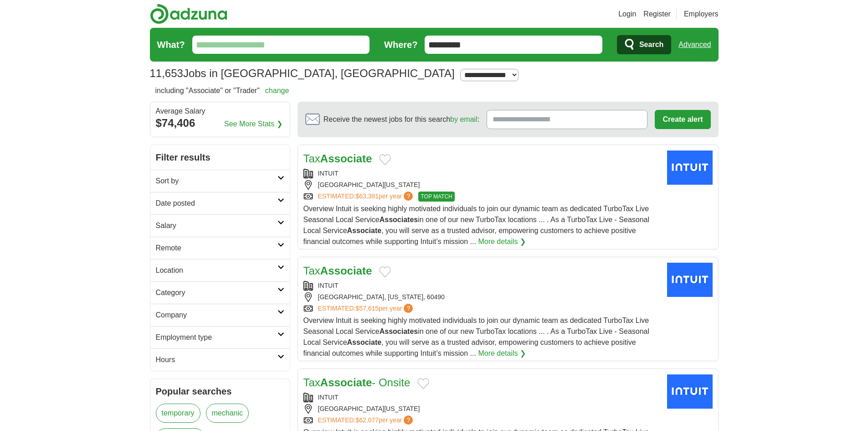  Describe the element at coordinates (216, 271) in the screenshot. I see `h2: Location` at that location.